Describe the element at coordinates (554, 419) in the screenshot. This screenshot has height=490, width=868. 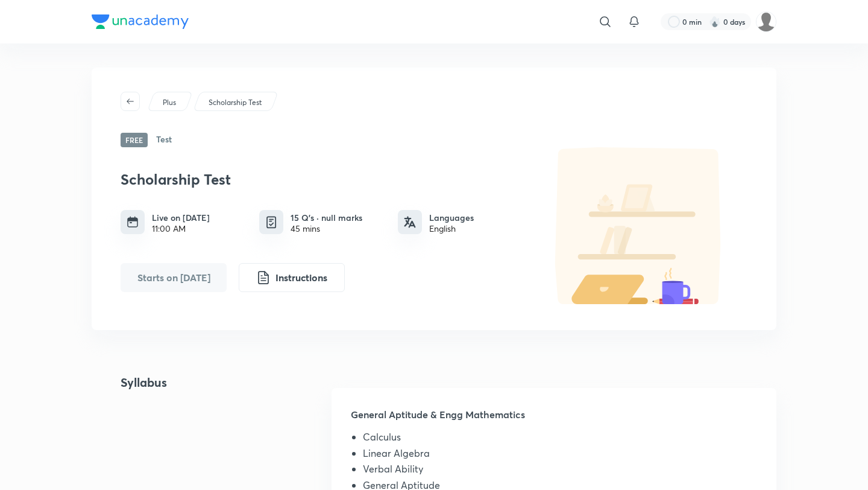
I see `h5: General Aptitude & Engg Mathematics` at that location.